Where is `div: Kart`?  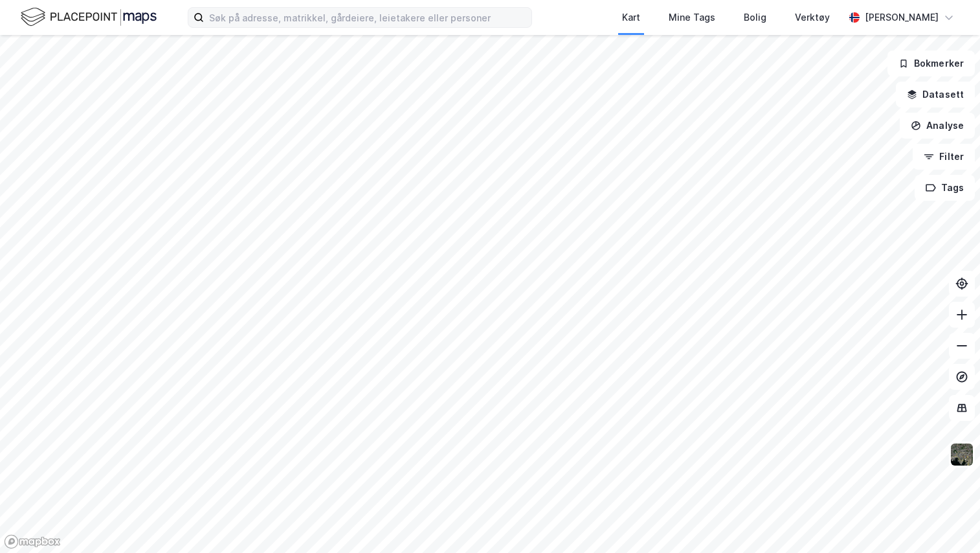 div: Kart is located at coordinates (632, 17).